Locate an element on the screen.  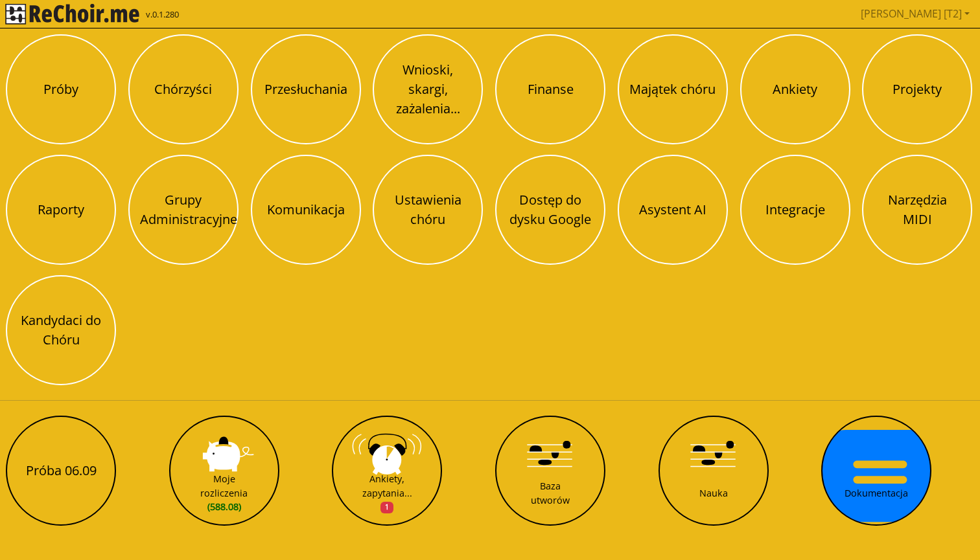
button: Ankiety is located at coordinates (795, 90).